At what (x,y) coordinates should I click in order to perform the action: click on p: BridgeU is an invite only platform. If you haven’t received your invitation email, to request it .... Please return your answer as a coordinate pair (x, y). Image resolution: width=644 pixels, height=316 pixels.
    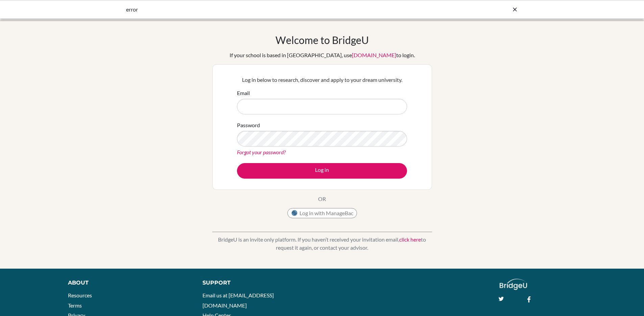
    Looking at the image, I should click on (322, 244).